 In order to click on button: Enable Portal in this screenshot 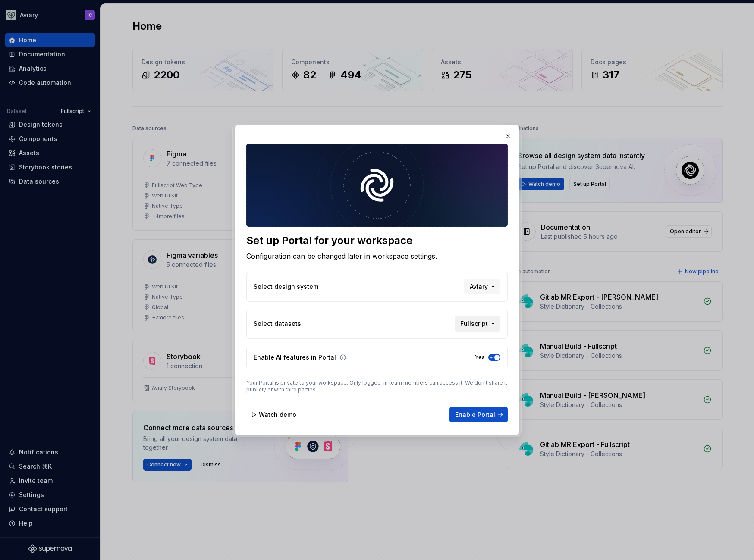, I will do `click(478, 415)`.